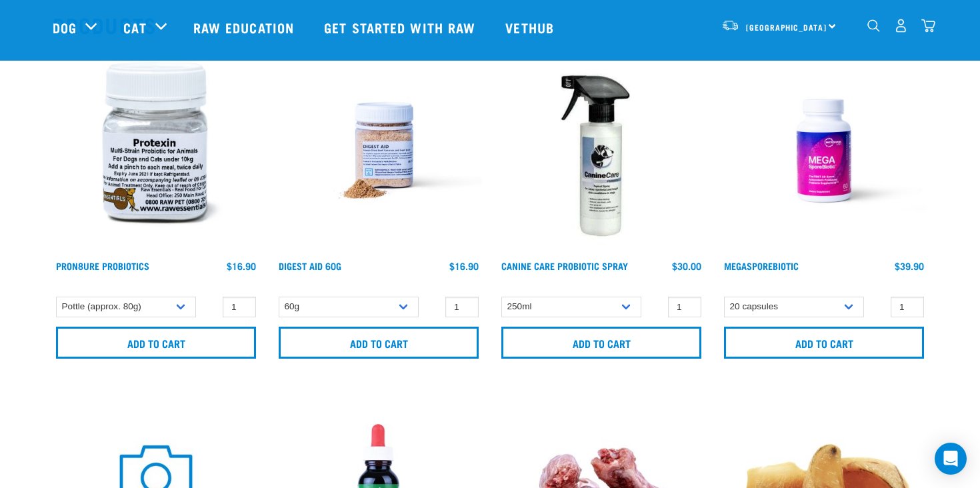 The height and width of the screenshot is (488, 980). Describe the element at coordinates (730, 25) in the screenshot. I see `img: van-moving.png` at that location.